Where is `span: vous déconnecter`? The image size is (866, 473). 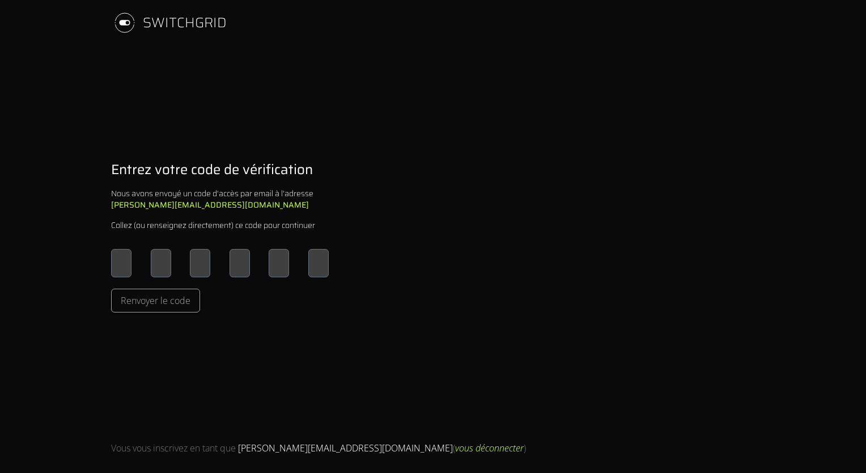
span: vous déconnecter is located at coordinates (489, 448).